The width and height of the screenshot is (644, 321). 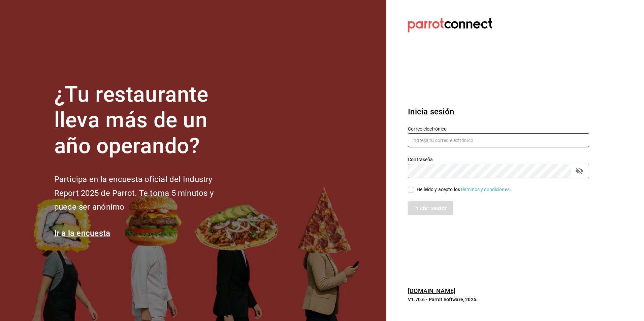 What do you see at coordinates (498, 140) in the screenshot?
I see `input: Ingresa tu correo electrónico` at bounding box center [498, 140].